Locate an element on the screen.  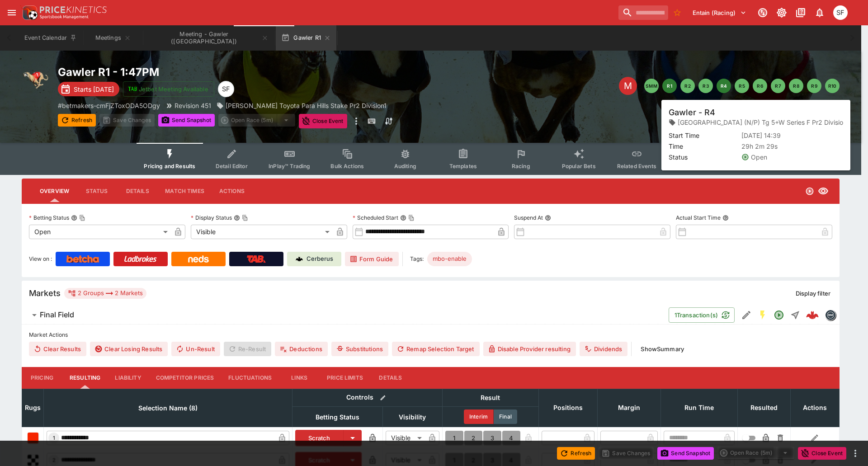
p: Override is located at coordinates (776, 122).